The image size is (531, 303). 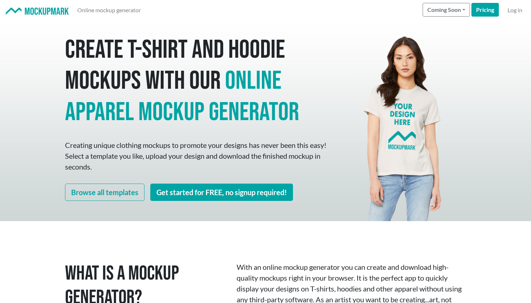 What do you see at coordinates (197, 156) in the screenshot?
I see `p: Creating unique clothing mockups to promote your designs has never been this easy! Select a templ...` at bounding box center [197, 156].